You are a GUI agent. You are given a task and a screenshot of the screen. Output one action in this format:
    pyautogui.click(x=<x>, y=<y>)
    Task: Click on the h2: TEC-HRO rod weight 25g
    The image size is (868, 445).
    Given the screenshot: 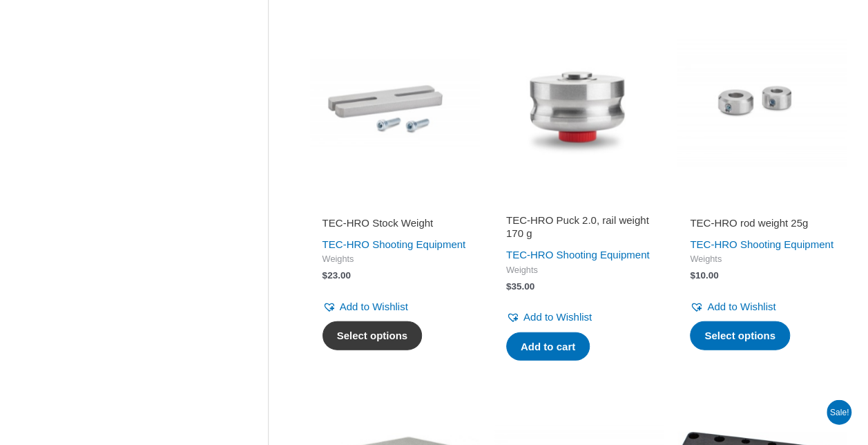 What is the action you would take?
    pyautogui.click(x=763, y=223)
    